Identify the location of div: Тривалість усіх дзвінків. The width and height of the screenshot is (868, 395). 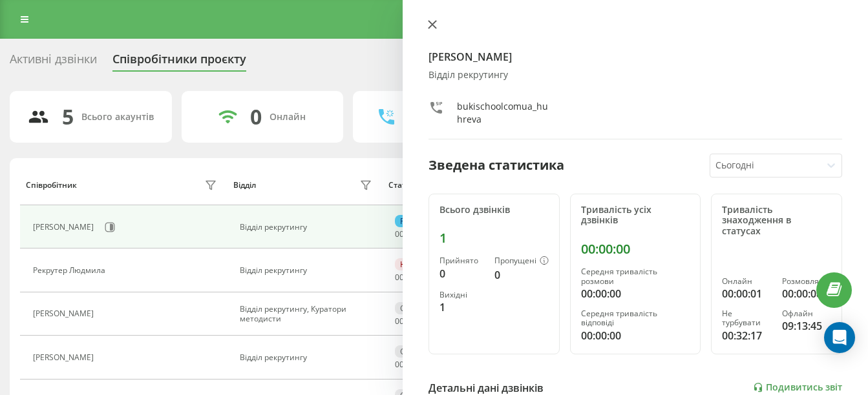
(635, 216).